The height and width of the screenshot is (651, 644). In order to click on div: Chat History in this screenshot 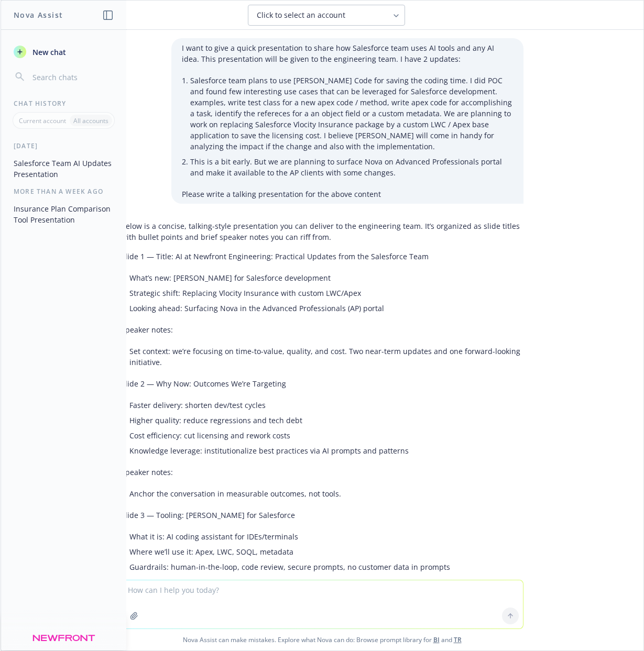, I will do `click(63, 103)`.